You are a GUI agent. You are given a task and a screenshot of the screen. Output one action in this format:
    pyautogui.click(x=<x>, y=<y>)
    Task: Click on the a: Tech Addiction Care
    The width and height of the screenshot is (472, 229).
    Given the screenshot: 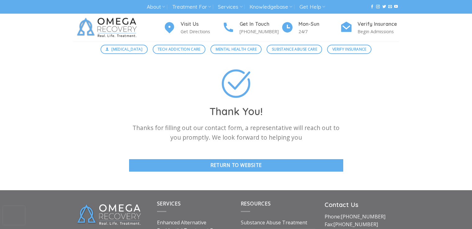 What is the action you would take?
    pyautogui.click(x=179, y=49)
    